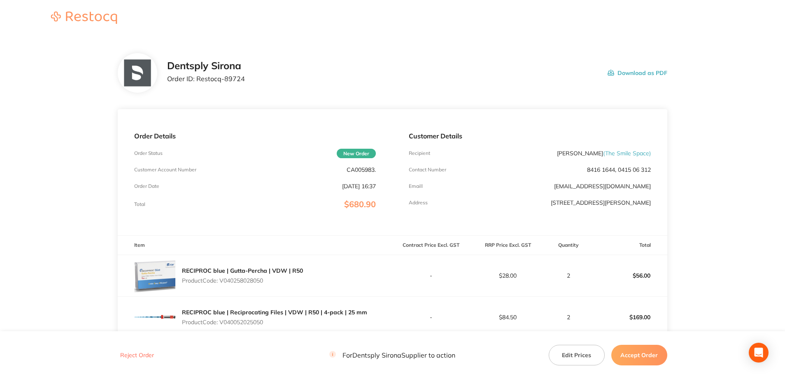  Describe the element at coordinates (360, 204) in the screenshot. I see `span: $680.90` at that location.